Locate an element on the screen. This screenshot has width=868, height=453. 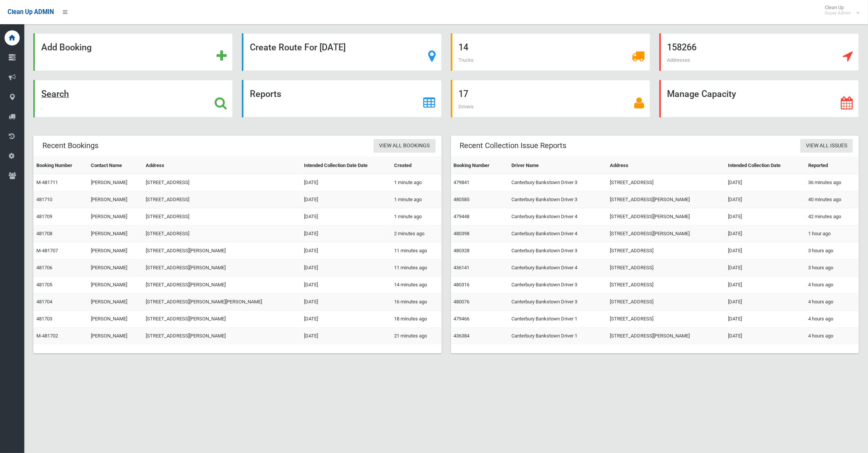
a: 481704 is located at coordinates (44, 302).